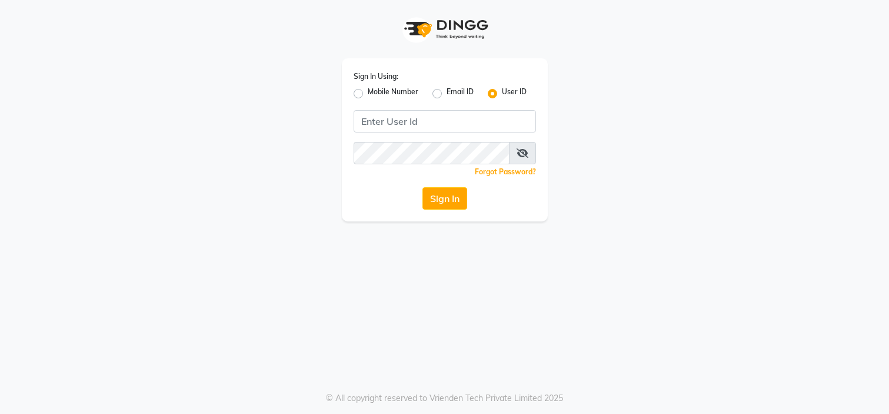 The width and height of the screenshot is (889, 414). Describe the element at coordinates (445, 29) in the screenshot. I see `img: logo1.svg` at that location.